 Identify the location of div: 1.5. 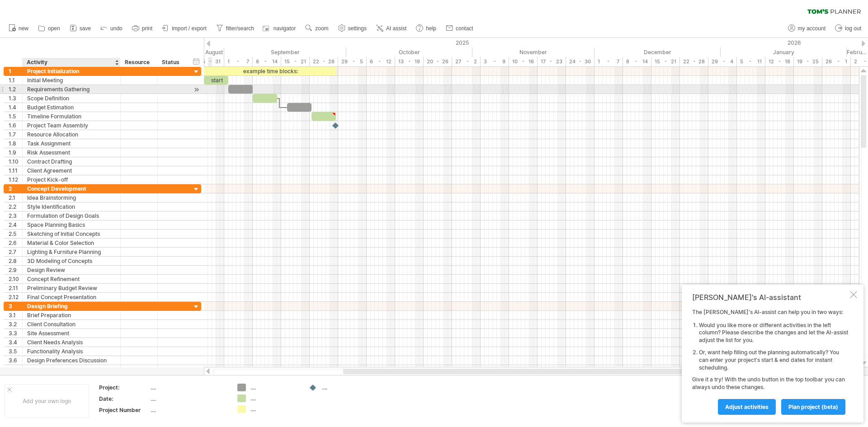
(15, 116).